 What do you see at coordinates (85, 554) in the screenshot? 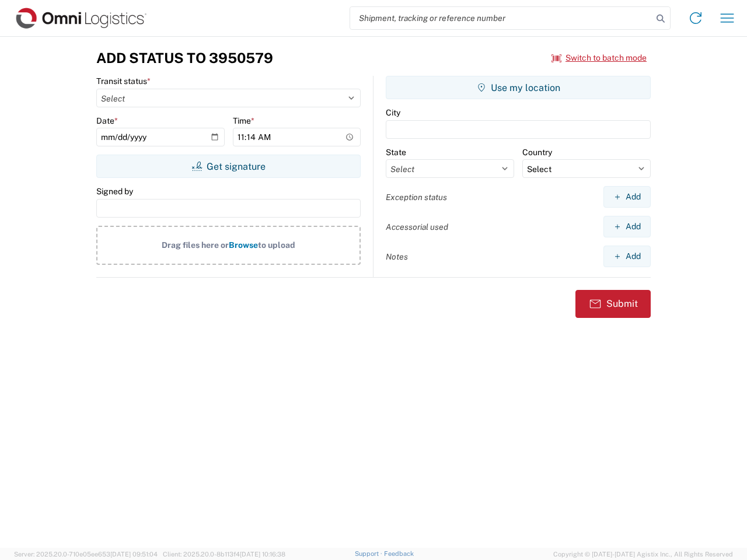
I see `span: Server: 2025.20.0-710e05ee653` at bounding box center [85, 554].